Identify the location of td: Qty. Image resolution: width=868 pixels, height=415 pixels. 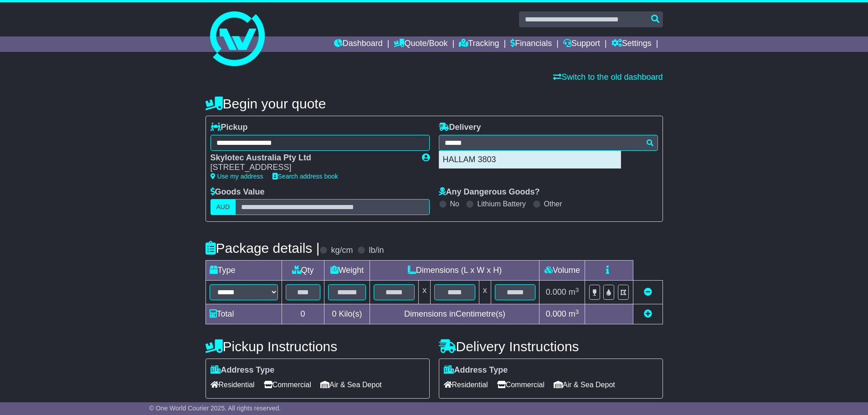
(303, 270).